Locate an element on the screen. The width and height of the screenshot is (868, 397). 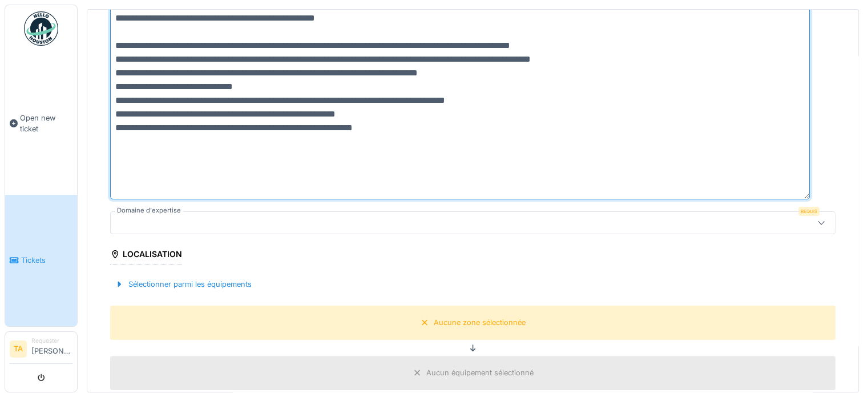
div: Localisation is located at coordinates (146, 255).